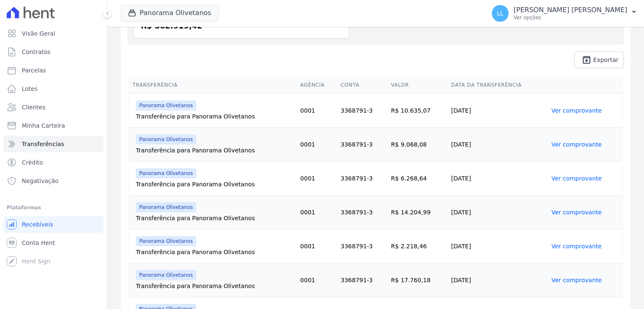 The image size is (644, 309). What do you see at coordinates (417, 280) in the screenshot?
I see `td: R$ 17.760,18` at bounding box center [417, 280].